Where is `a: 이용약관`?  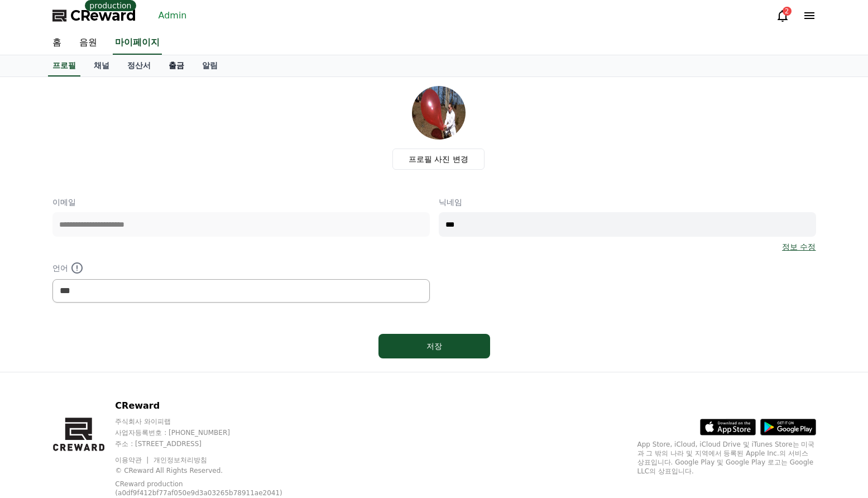
a: 이용약관 is located at coordinates (132, 460).